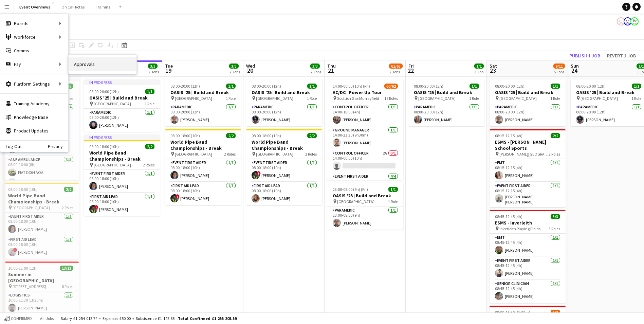  What do you see at coordinates (34, 117) in the screenshot?
I see `a: Knowledge Base` at bounding box center [34, 117].